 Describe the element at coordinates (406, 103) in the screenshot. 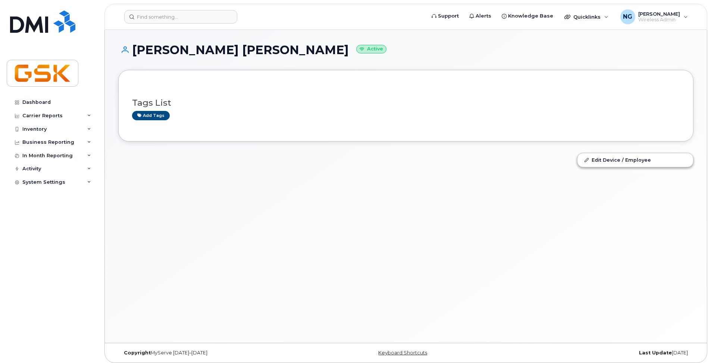

I see `h3: Tags List` at that location.